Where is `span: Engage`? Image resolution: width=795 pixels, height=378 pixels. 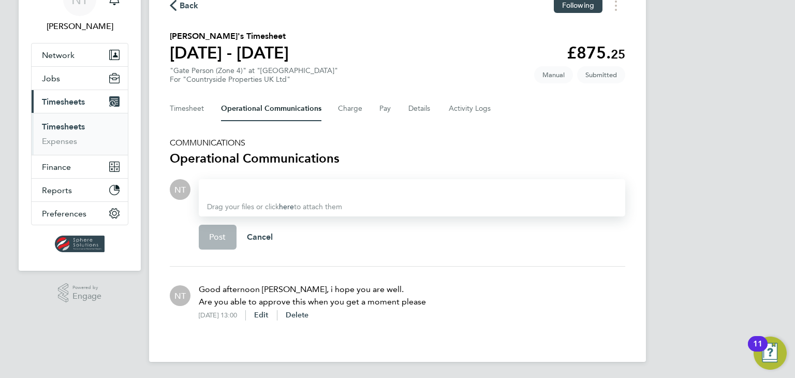 span: Engage is located at coordinates (87, 296).